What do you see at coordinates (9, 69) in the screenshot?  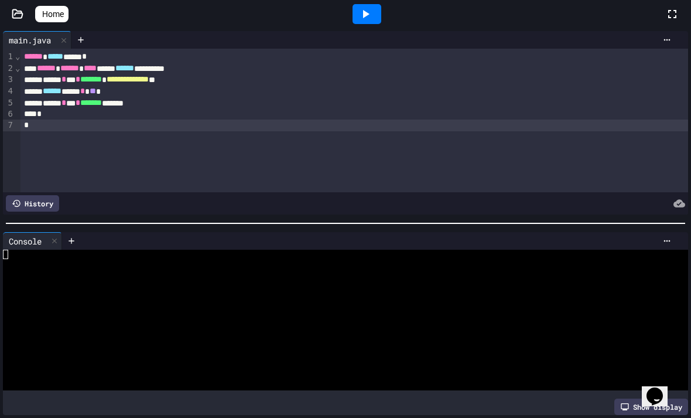 I see `div: 2` at bounding box center [9, 69].